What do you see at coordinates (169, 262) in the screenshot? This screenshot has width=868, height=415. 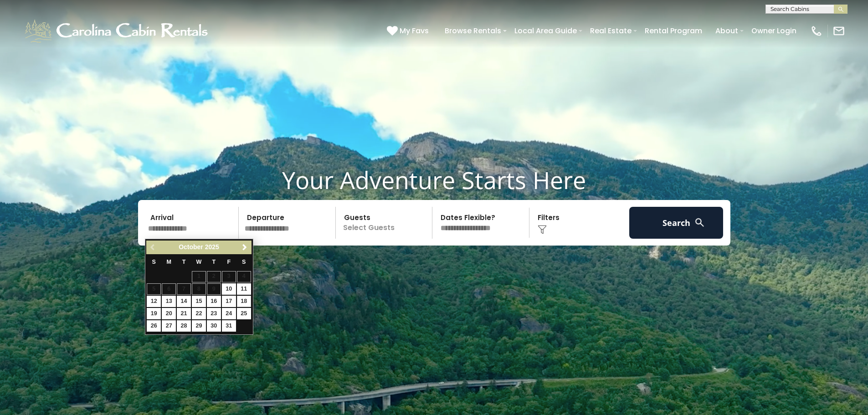 I see `span: Monday` at bounding box center [169, 262].